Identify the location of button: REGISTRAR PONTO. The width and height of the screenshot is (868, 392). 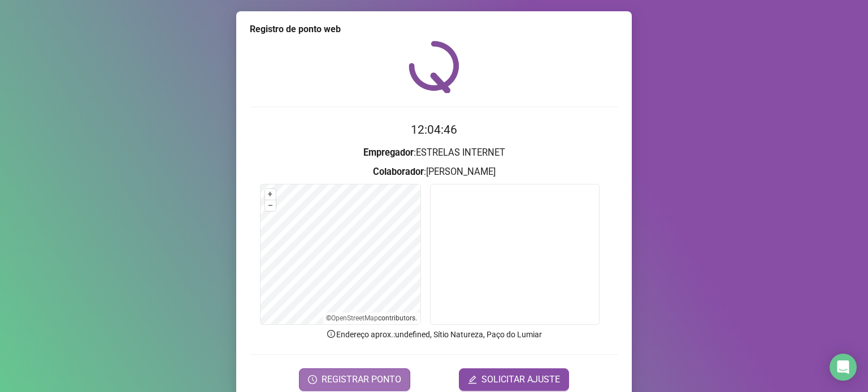
(355, 380).